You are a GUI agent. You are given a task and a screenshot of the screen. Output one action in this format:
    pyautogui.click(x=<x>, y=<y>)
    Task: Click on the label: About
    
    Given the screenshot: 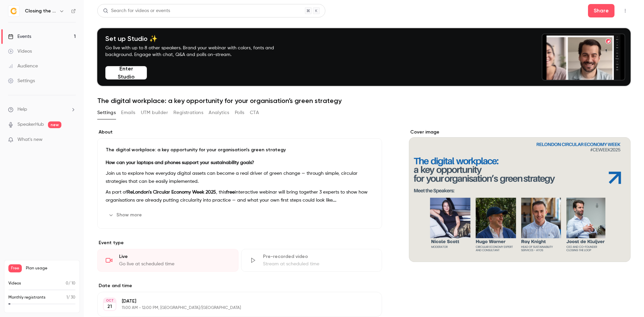 What is the action you would take?
    pyautogui.click(x=239, y=132)
    